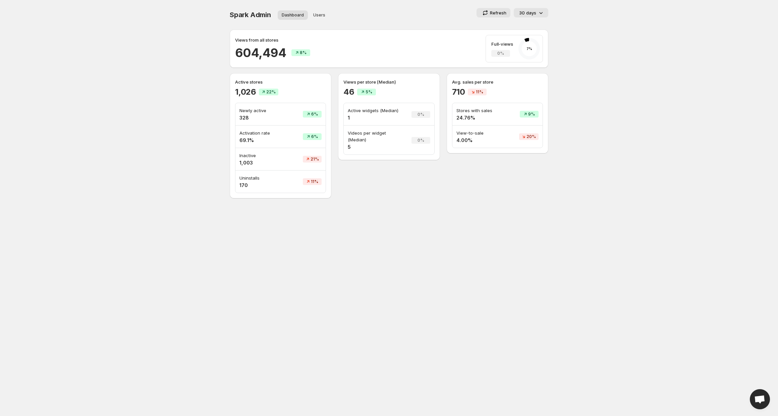  I want to click on h4: 24.76%, so click(480, 118).